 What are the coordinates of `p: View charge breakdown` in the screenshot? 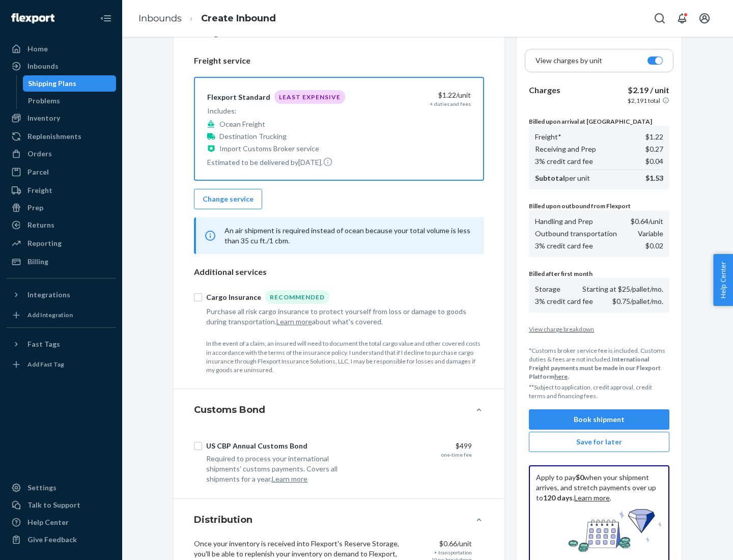 It's located at (599, 328).